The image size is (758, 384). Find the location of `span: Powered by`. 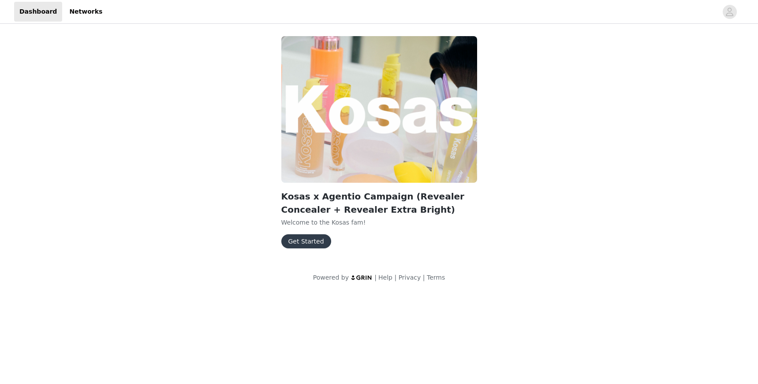

span: Powered by is located at coordinates (331, 278).